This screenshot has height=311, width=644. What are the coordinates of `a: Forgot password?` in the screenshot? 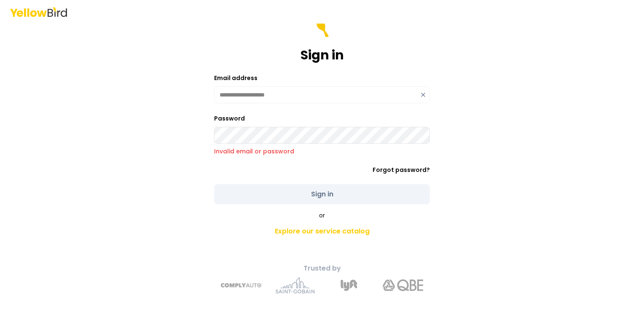 It's located at (401, 170).